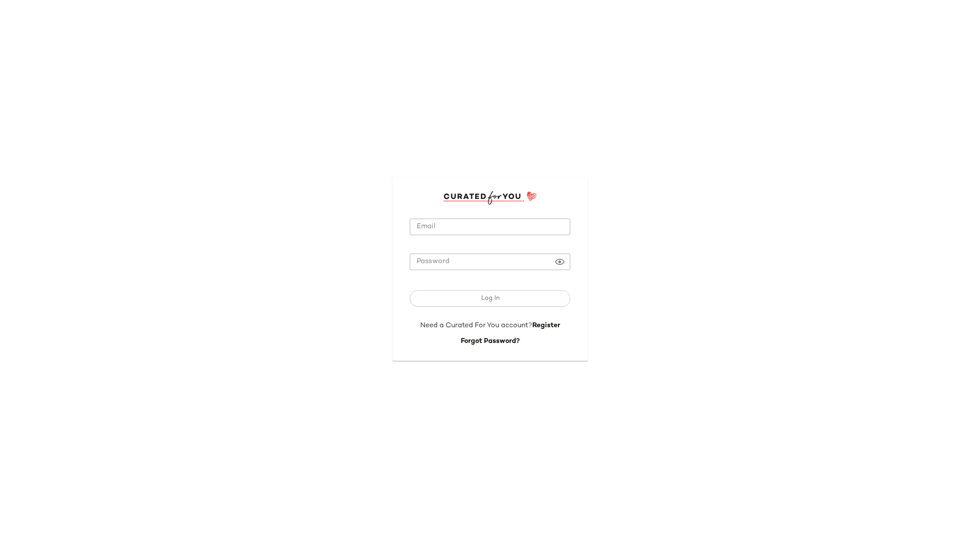 Image resolution: width=980 pixels, height=538 pixels. I want to click on span: Need a Curated For You account?, so click(476, 325).